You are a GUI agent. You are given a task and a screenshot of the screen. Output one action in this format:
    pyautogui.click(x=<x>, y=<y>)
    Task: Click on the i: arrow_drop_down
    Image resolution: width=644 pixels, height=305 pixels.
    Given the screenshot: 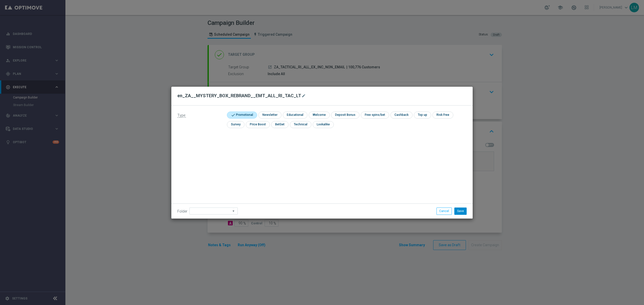 What is the action you would take?
    pyautogui.click(x=233, y=211)
    